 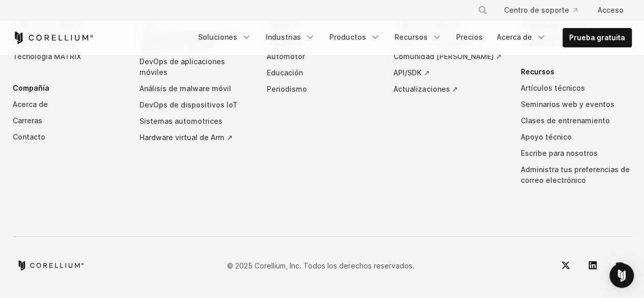 I want to click on font: DevOps de dispositivos IoT, so click(x=188, y=105).